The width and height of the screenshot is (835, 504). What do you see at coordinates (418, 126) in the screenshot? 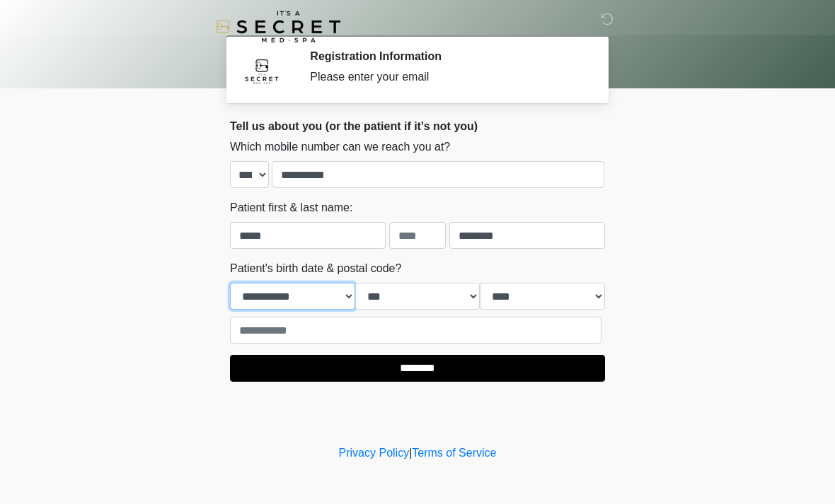
I see `h2: Tell us about you (or the patient if it's not you)` at bounding box center [418, 126].